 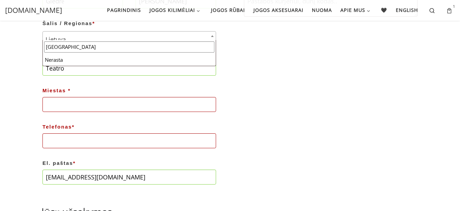 I want to click on span: Jogos aksesuarai, so click(x=278, y=9).